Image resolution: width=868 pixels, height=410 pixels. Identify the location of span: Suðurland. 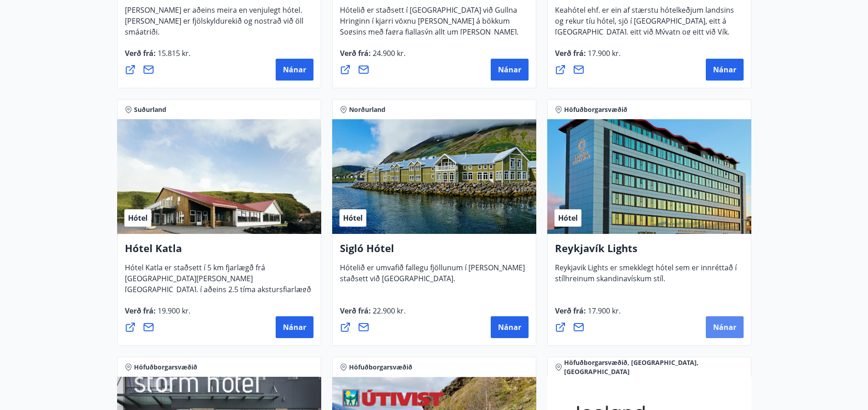
(150, 109).